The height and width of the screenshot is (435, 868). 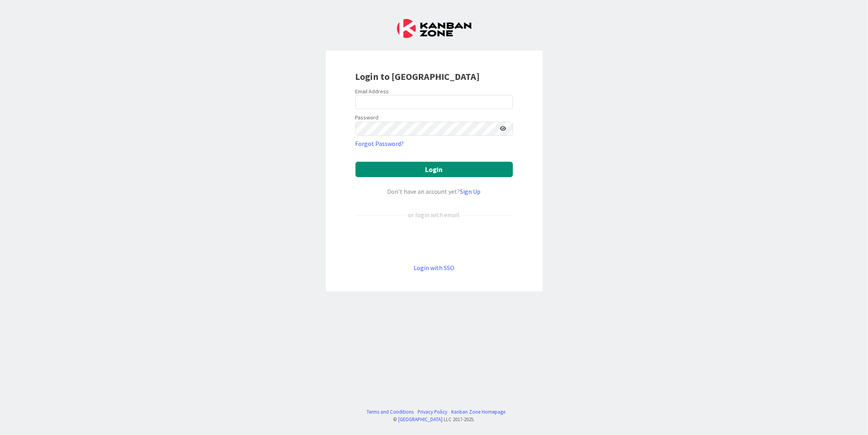 What do you see at coordinates (478, 412) in the screenshot?
I see `a: Kanban Zone Homepage` at bounding box center [478, 412].